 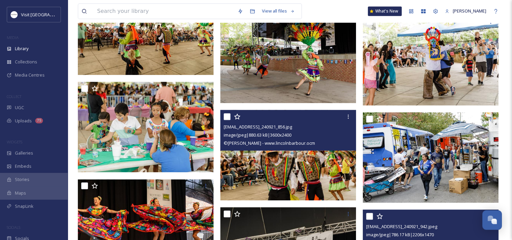 I want to click on span: image/jpeg | 786.17 kB | 2206 x 1470, so click(x=400, y=234).